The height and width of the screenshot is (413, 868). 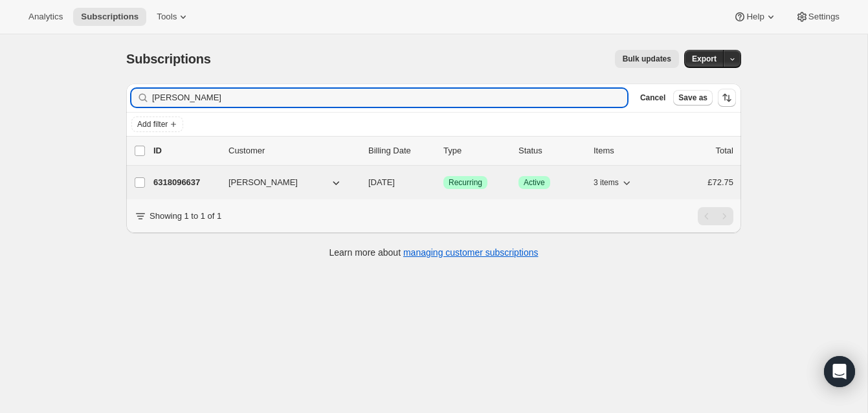 I want to click on p: 6318096637, so click(x=186, y=182).